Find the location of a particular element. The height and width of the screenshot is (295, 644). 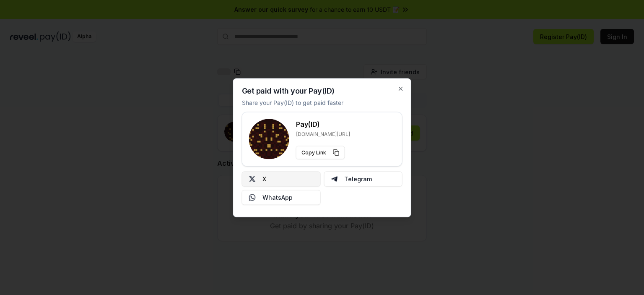

h3: Pay(ID) is located at coordinates (323, 124).